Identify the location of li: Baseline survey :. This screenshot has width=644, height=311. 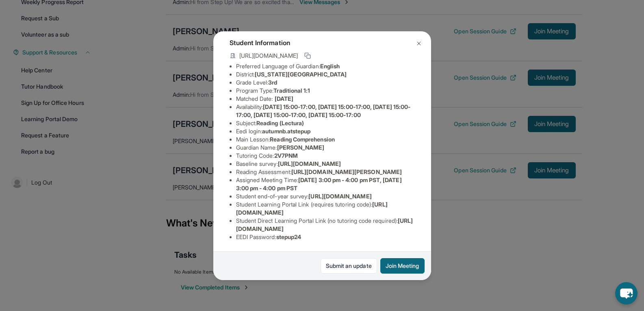
(325, 164).